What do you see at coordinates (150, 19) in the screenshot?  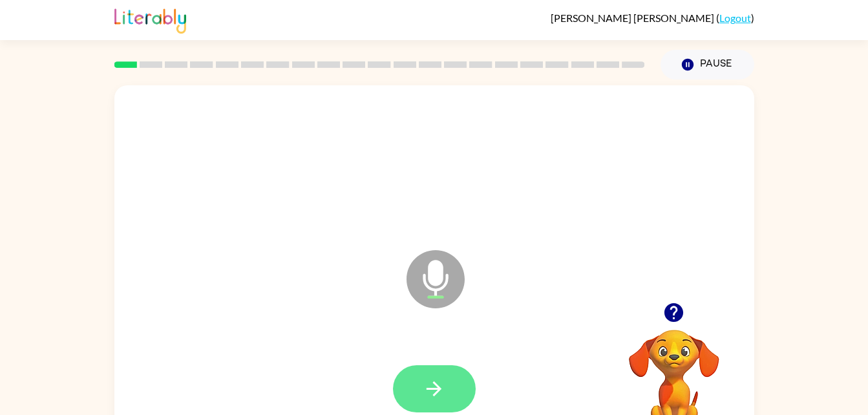 I see `img: Literably` at bounding box center [150, 19].